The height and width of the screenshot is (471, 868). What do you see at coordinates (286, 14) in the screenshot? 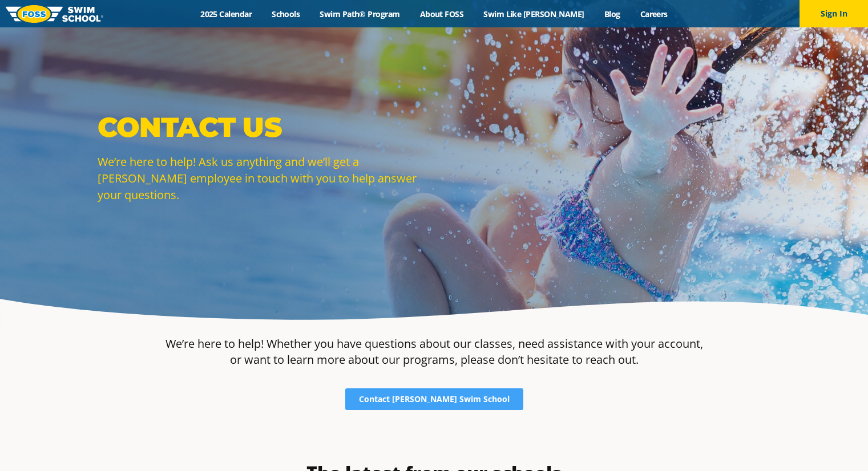
I see `a: Schools` at bounding box center [286, 14].